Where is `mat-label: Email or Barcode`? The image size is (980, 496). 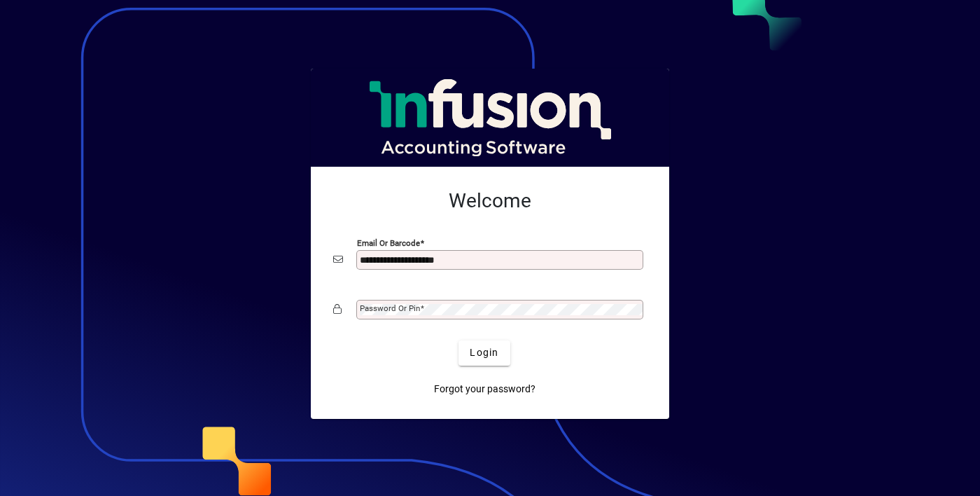
mat-label: Email or Barcode is located at coordinates (388, 243).